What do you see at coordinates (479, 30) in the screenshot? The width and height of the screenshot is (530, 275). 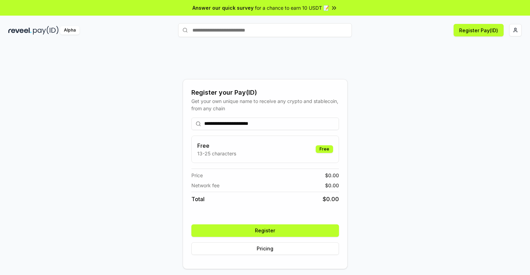 I see `button: Register Pay(ID)` at bounding box center [479, 30].